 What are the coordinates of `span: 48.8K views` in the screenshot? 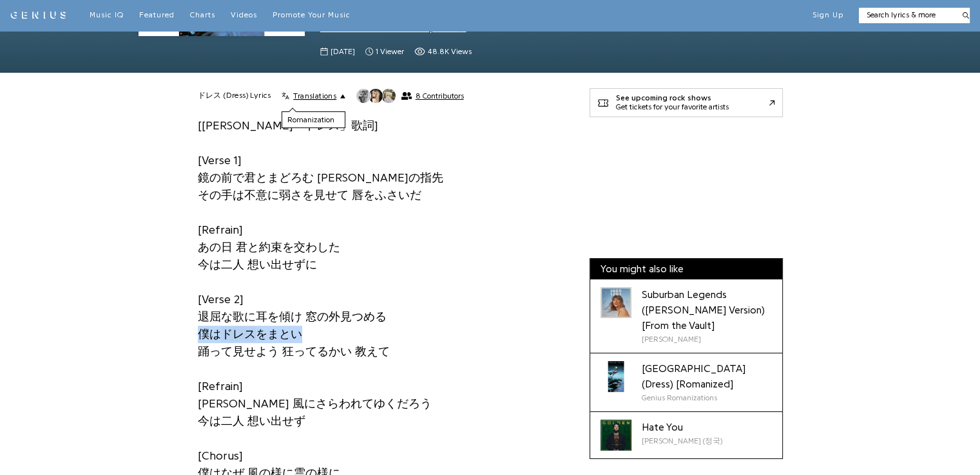 It's located at (450, 52).